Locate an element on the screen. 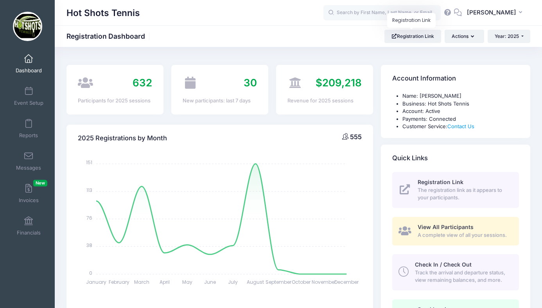 The height and width of the screenshot is (308, 542). tspan: September is located at coordinates (279, 282).